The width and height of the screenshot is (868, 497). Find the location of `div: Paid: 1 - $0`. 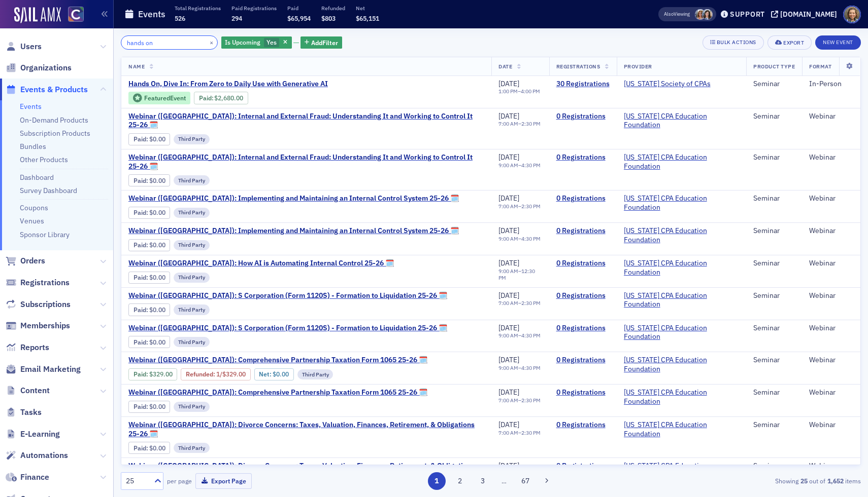

div: Paid: 1 - $0 is located at coordinates (149, 448).